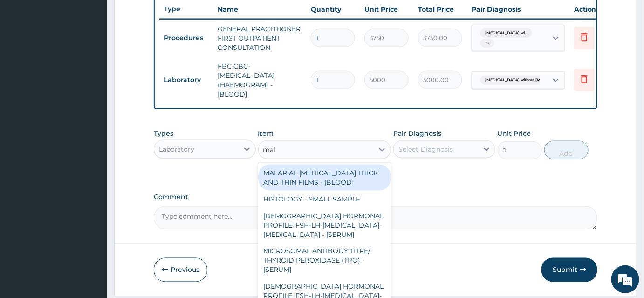 This screenshot has width=644, height=298. What do you see at coordinates (180, 270) in the screenshot?
I see `button: Previous` at bounding box center [180, 270].